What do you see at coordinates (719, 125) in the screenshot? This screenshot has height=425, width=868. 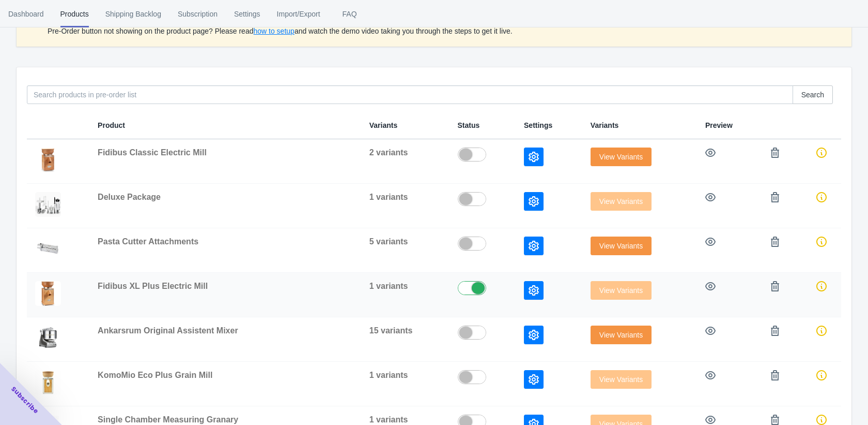 I see `span: Preview` at bounding box center [719, 125].